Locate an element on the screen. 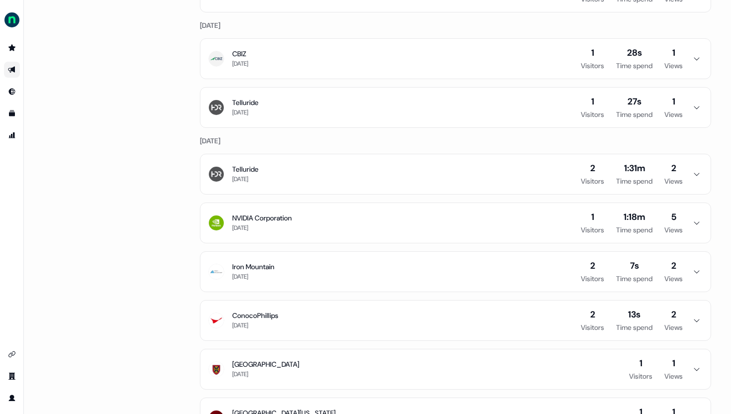  div: 1:18m is located at coordinates (634, 217).